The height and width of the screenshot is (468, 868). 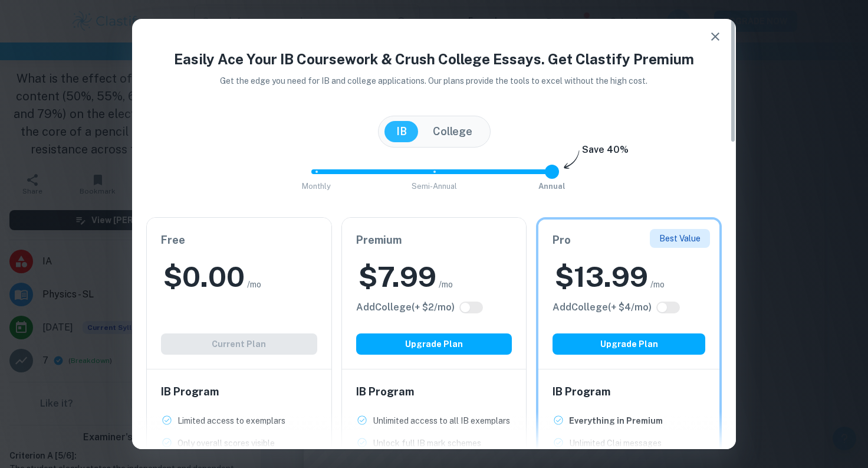 What do you see at coordinates (316, 186) in the screenshot?
I see `span: Monthly` at bounding box center [316, 186].